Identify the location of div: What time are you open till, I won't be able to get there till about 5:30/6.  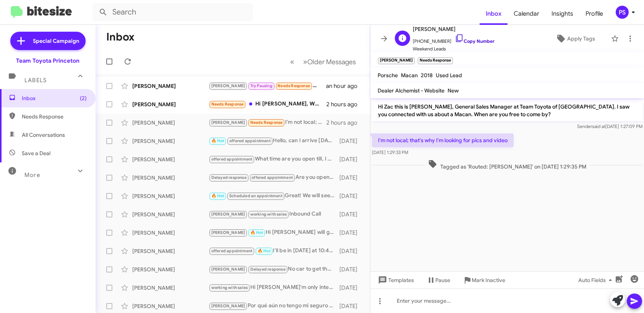
(273, 159).